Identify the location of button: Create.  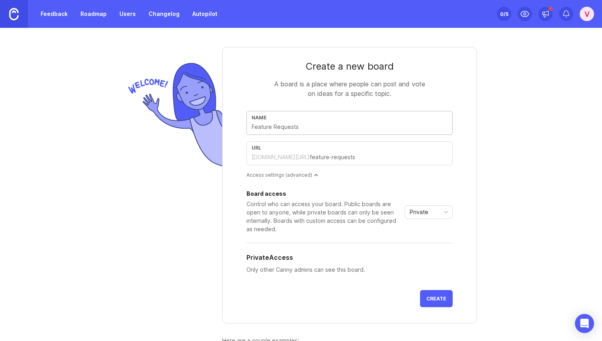
(436, 299).